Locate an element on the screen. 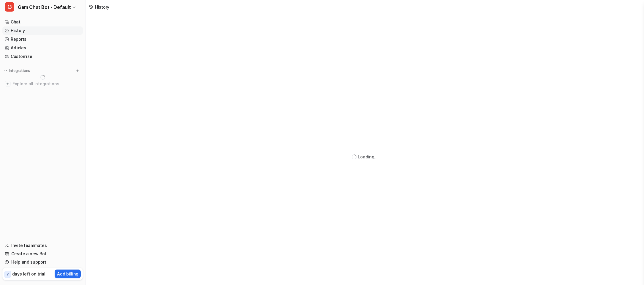 The height and width of the screenshot is (285, 644). span: G is located at coordinates (9, 7).